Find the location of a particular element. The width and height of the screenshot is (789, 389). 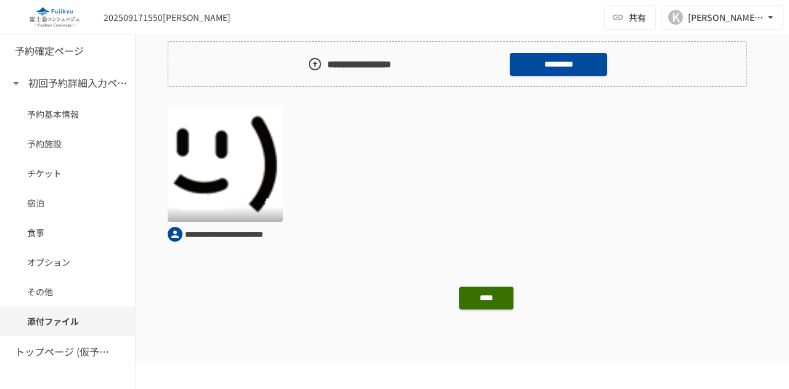

span: 宿泊 is located at coordinates (67, 203).